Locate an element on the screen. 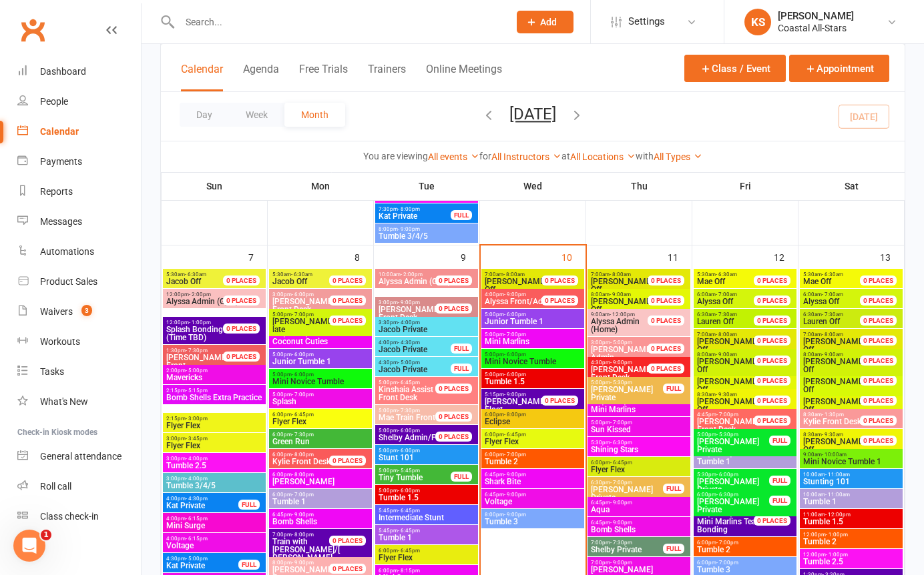  span: 4:45pm is located at coordinates (733, 415).